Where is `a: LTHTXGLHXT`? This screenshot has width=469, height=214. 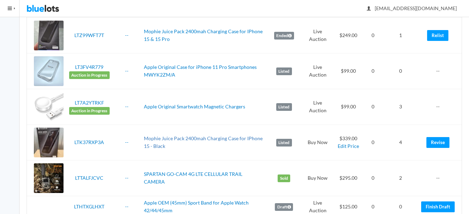 a: LTHTXGLHXT is located at coordinates (89, 206).